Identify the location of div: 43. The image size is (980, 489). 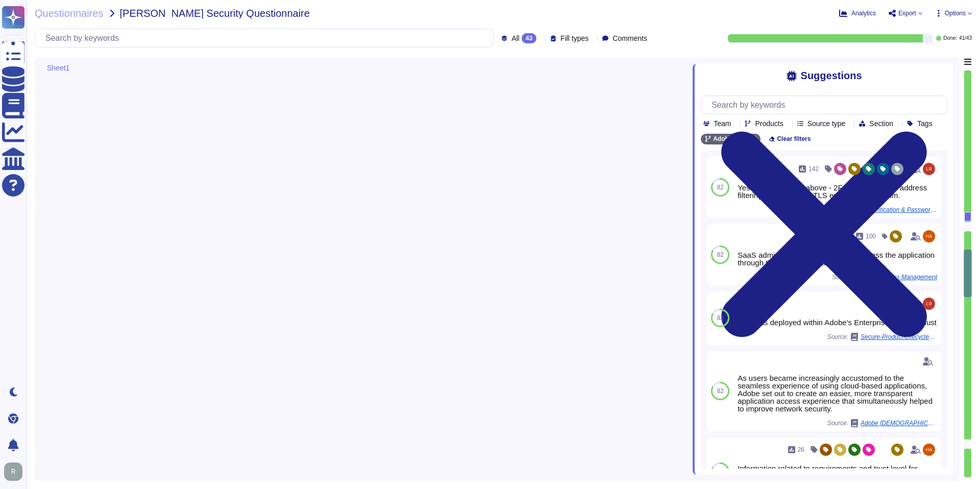
(529, 38).